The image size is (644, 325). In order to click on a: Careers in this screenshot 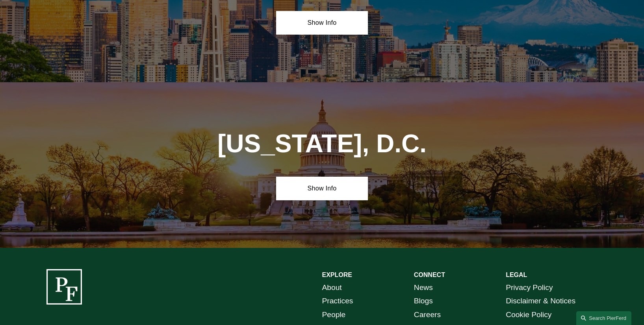, I will do `click(427, 315)`.